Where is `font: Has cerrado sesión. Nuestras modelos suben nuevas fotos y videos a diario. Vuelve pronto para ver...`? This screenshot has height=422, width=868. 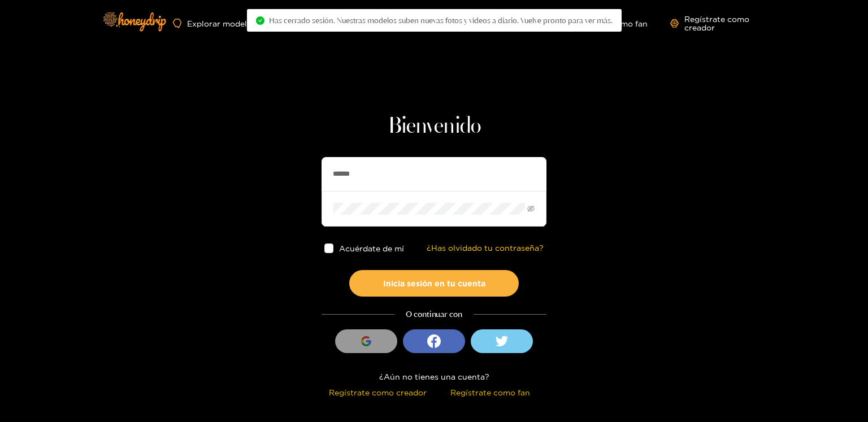 font: Has cerrado sesión. Nuestras modelos suben nuevas fotos y videos a diario. Vuelve pronto para ver... is located at coordinates (441, 20).